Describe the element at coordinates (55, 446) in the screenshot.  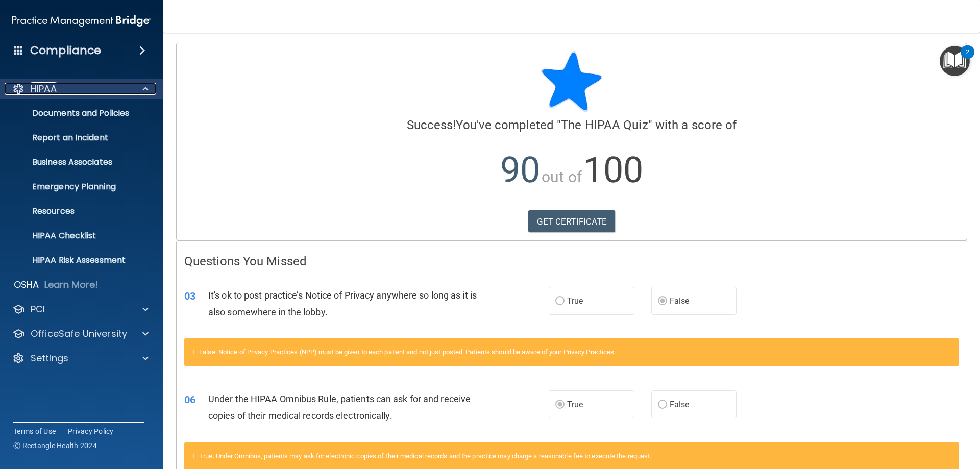
I see `span: Ⓒ Rectangle Health 2024` at that location.